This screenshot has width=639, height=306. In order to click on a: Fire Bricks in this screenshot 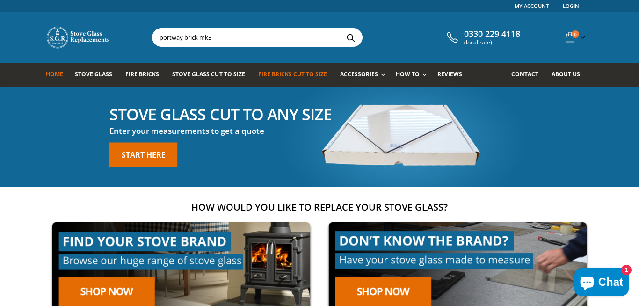, I will do `click(145, 75)`.